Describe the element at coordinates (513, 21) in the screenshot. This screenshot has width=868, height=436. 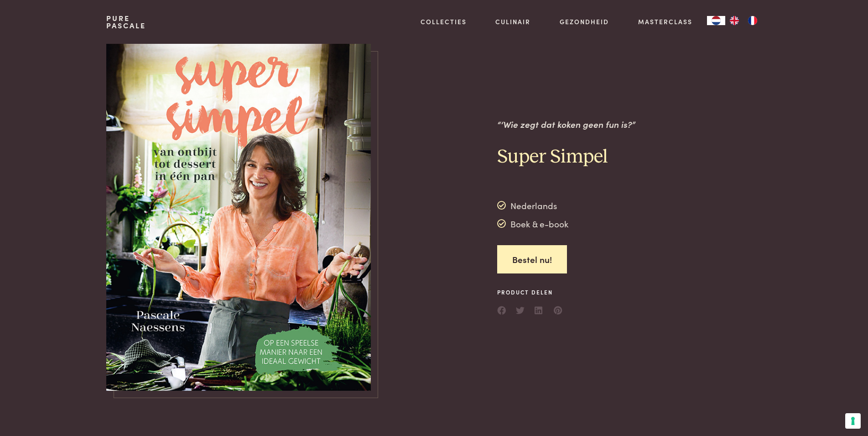
I see `a: Culinair` at that location.